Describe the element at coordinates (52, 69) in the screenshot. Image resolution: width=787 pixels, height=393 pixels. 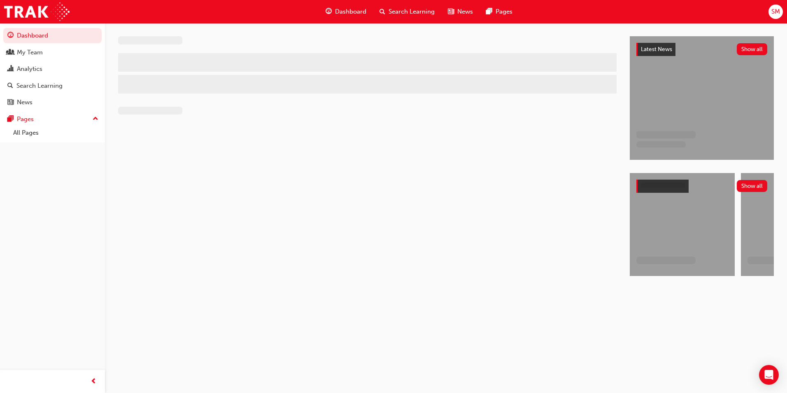
I see `a: Analytics` at that location.